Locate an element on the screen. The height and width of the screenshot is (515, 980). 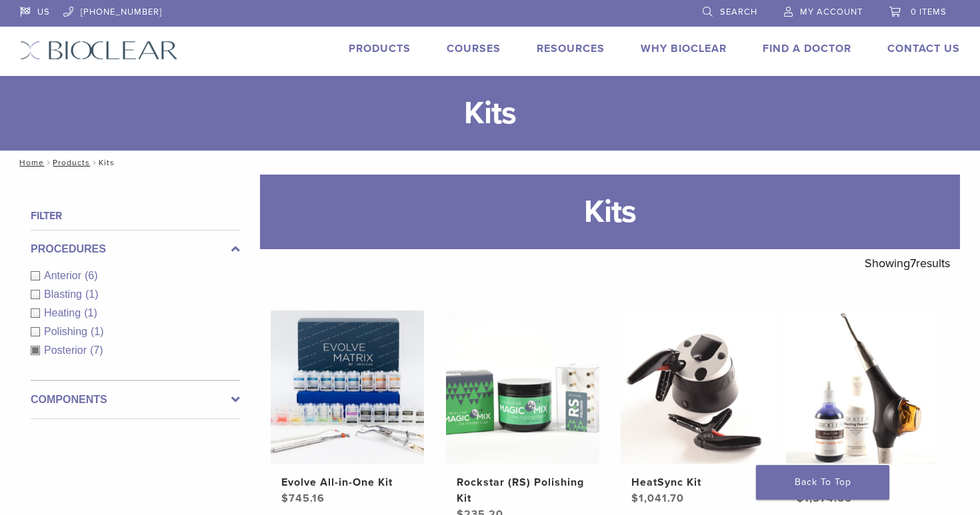
bdi: 745.16 is located at coordinates (302, 499).